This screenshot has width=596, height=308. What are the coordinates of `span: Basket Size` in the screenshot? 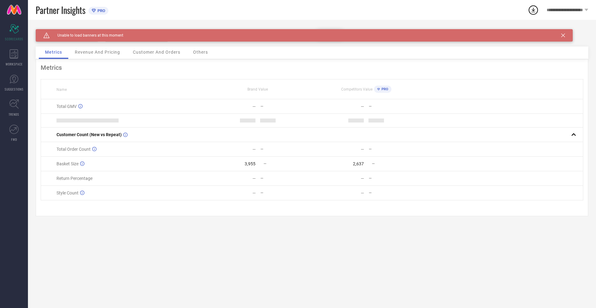 It's located at (67, 164).